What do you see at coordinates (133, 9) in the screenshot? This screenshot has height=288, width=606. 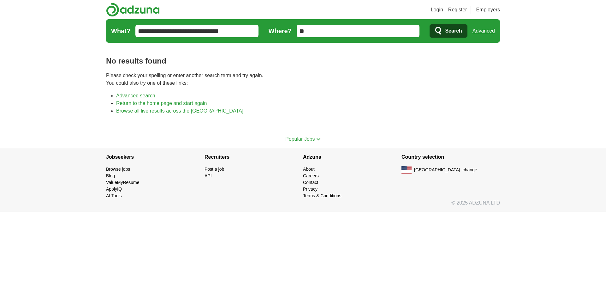 I see `img: Adzuna logo` at bounding box center [133, 9].